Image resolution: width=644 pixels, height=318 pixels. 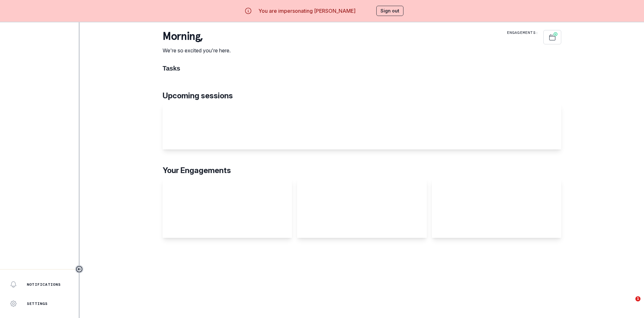 What do you see at coordinates (390, 11) in the screenshot?
I see `button: Sign out` at bounding box center [390, 11].